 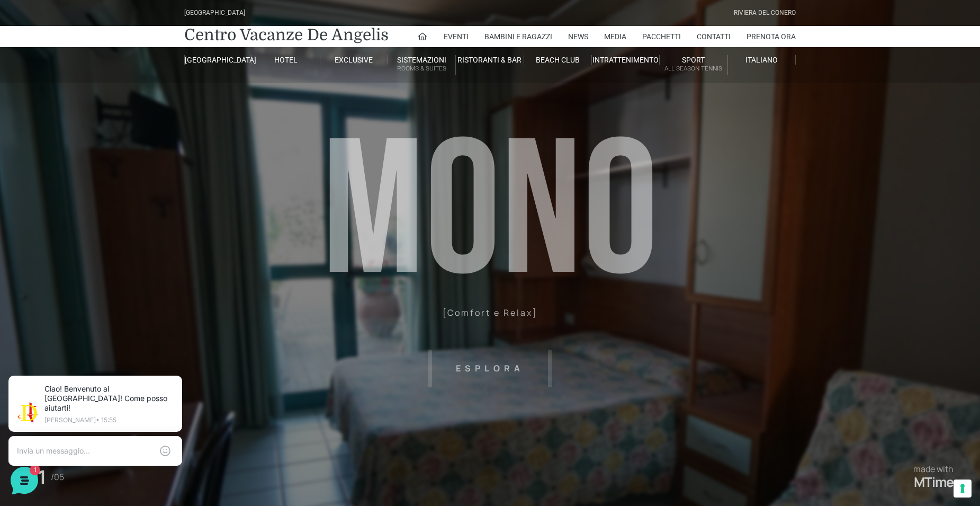 I want to click on button: Aiuto, so click(x=171, y=352).